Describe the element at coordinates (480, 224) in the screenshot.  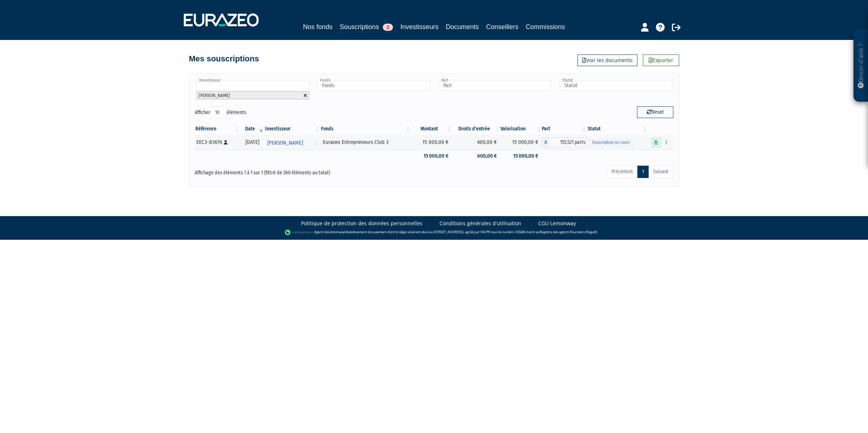
I see `a: Conditions générales d'utilisation` at that location.